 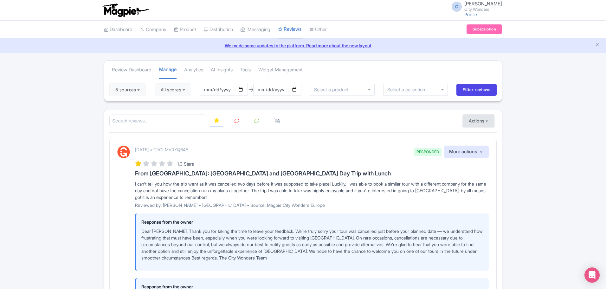 What do you see at coordinates (312, 190) in the screenshot?
I see `div: I can't tell you how the trip went as it was cancelled two days before it was supposed to take pl...` at bounding box center [312, 190].